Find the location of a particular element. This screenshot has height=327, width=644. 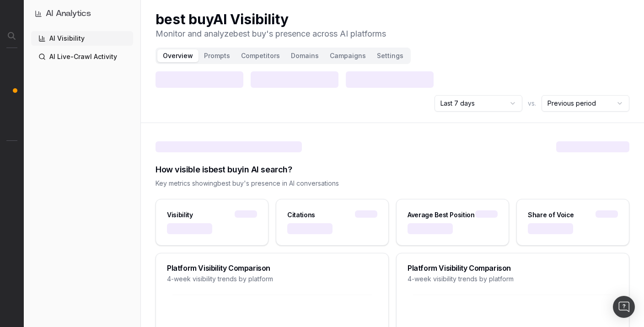

div: Key metrics showing best buy 's presence in AI conversations is located at coordinates (392, 184).